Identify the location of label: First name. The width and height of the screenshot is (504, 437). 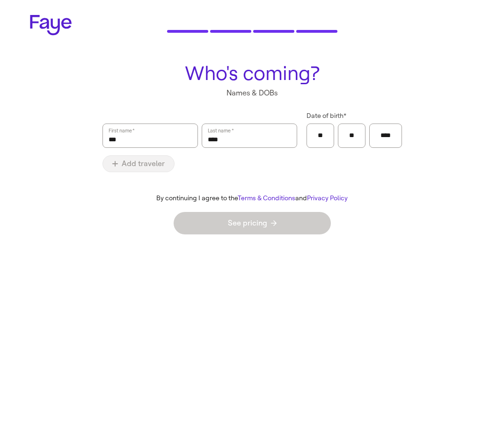
(121, 130).